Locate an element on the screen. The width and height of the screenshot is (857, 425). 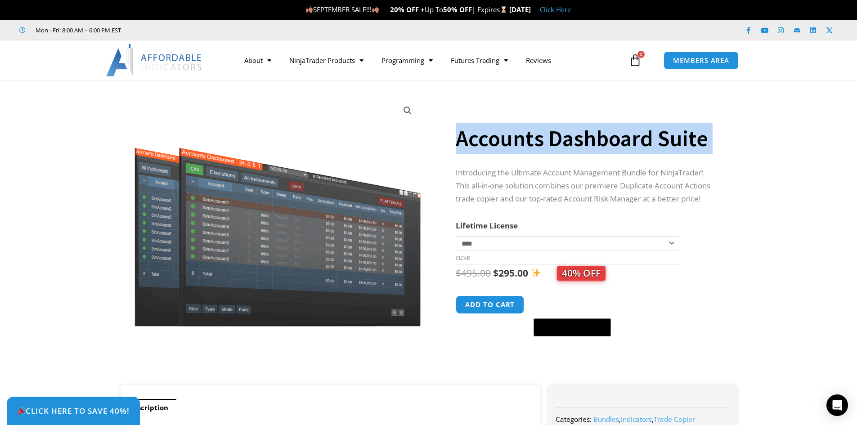
a: About is located at coordinates (258, 60).